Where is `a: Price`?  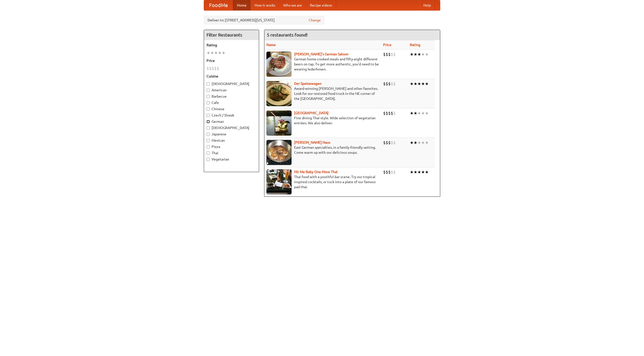 a: Price is located at coordinates (388, 44).